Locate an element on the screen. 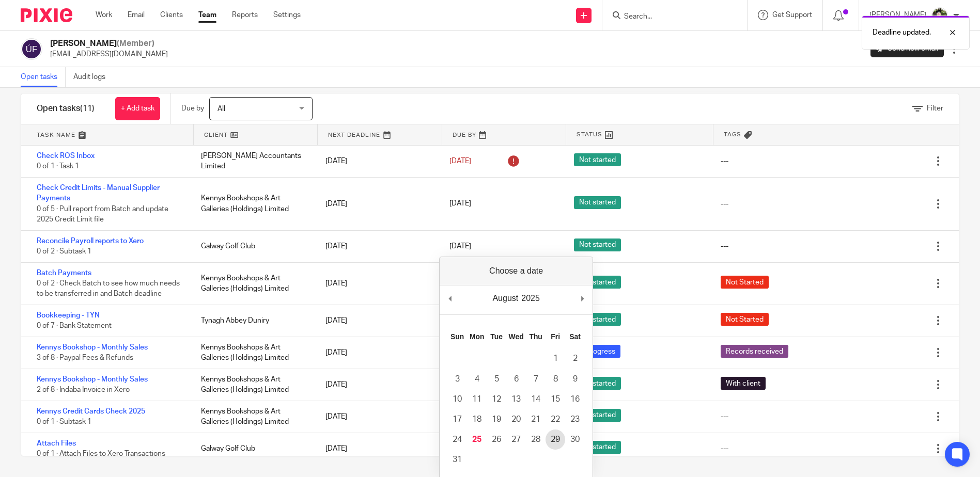  span: 0 of 1 · Attach Files to Xero Transactions is located at coordinates (101, 454).